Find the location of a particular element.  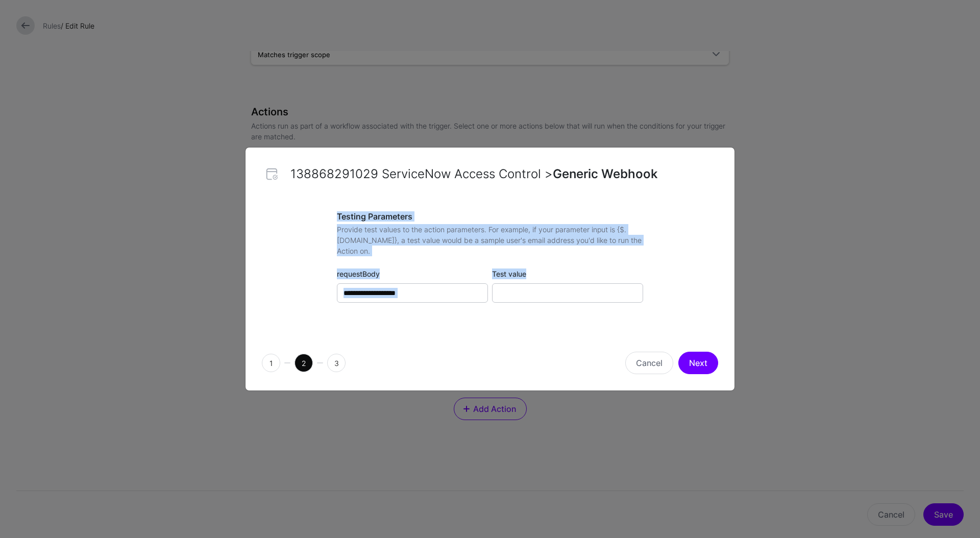

h3: Testing Parameters is located at coordinates (490, 216).